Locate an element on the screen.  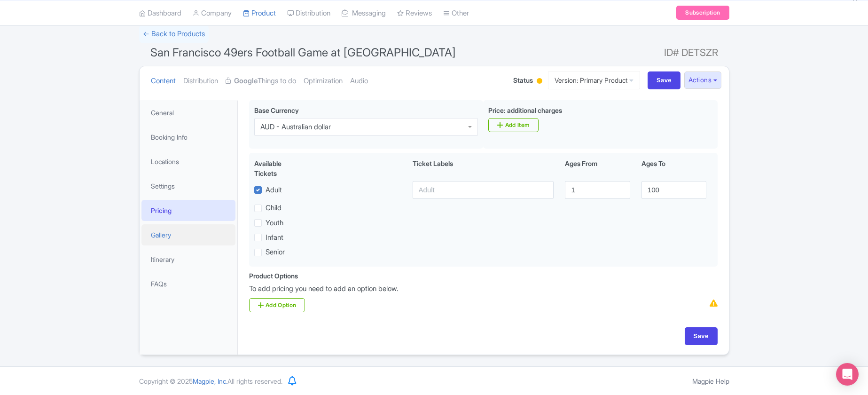
div: Building is located at coordinates (540, 82).